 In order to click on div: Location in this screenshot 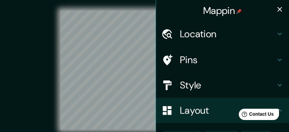, I will do `click(222, 34)`.